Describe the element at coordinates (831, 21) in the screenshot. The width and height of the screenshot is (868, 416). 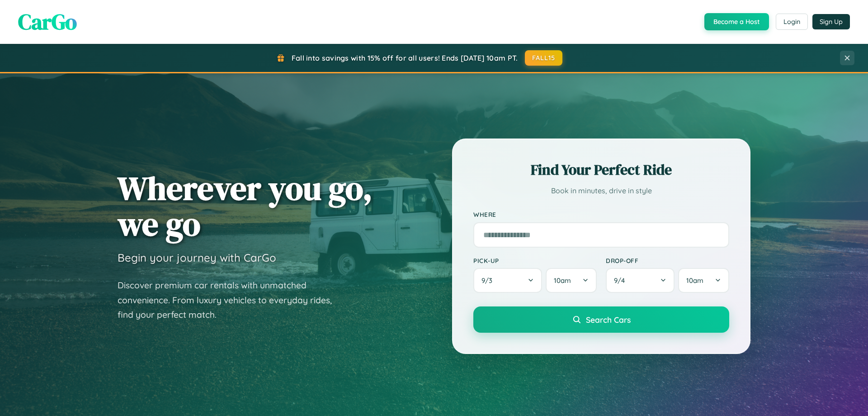
I see `button: Sign Up` at that location.